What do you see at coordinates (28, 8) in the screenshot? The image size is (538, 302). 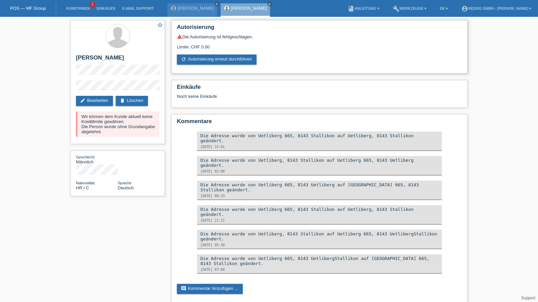 I see `a: POS — MF Group` at bounding box center [28, 8].